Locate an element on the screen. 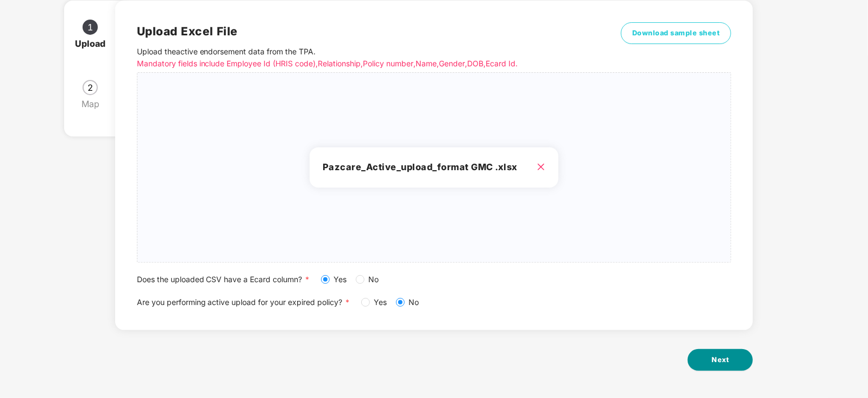  h3: Pazcare_Active_upload_format GMC .xlsx is located at coordinates (434, 168).